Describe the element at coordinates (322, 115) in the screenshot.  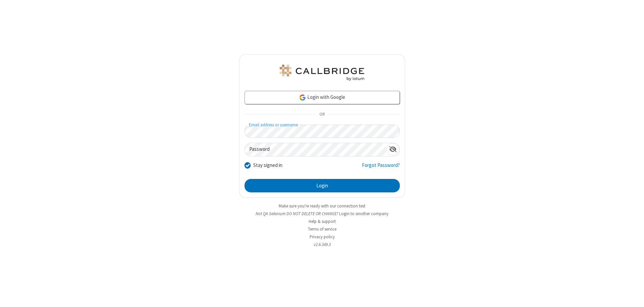
I see `span: OR` at that location.